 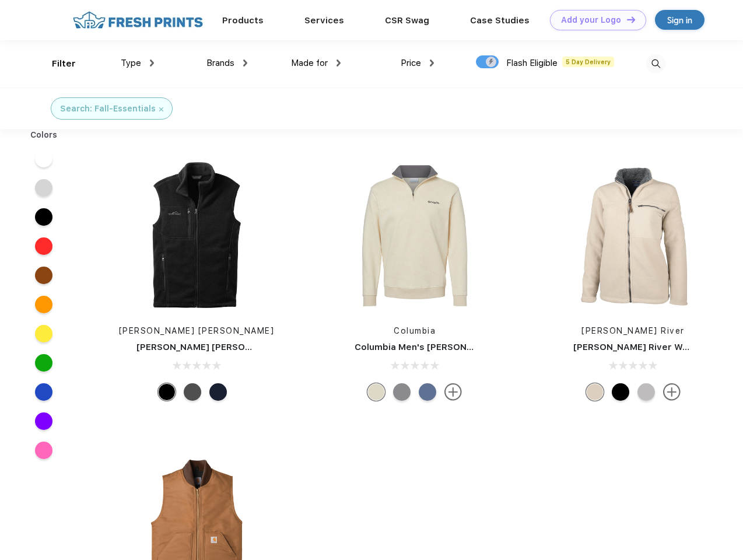 What do you see at coordinates (646, 392) in the screenshot?
I see `div: Light-Grey` at bounding box center [646, 392].